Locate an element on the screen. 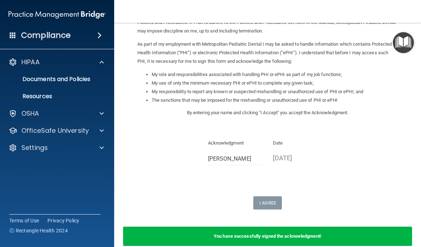 The image size is (421, 247). input: Full Name is located at coordinates (235, 159).